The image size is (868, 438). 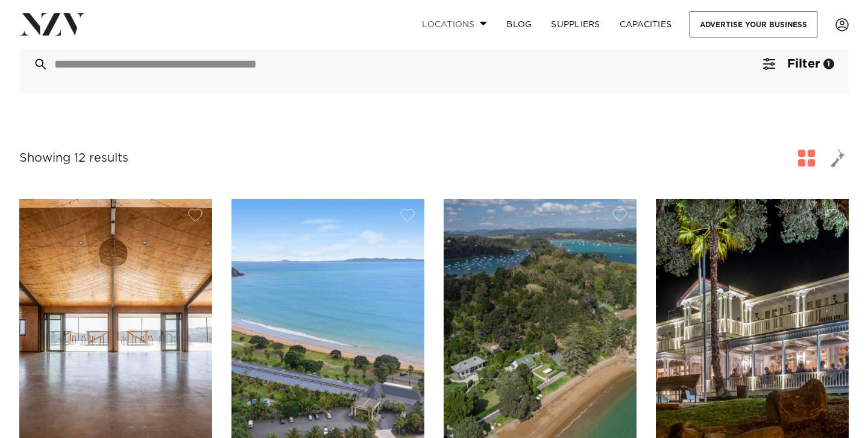 I want to click on div: 1, so click(x=829, y=64).